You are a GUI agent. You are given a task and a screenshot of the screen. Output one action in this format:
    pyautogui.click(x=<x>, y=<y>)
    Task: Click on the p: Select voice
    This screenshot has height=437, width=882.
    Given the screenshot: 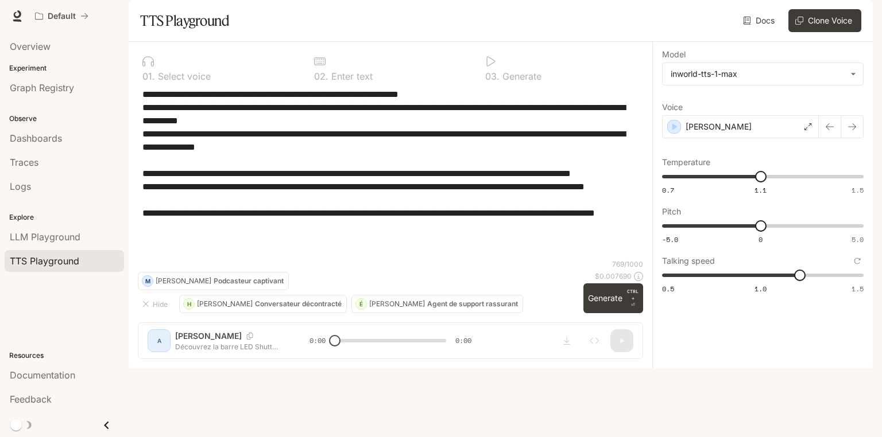 What is the action you would take?
    pyautogui.click(x=183, y=76)
    